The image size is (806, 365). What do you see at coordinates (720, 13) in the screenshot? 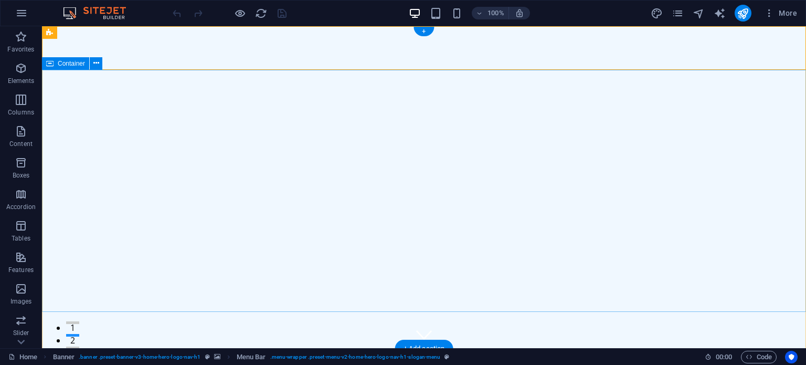
I see `button: text_generator` at bounding box center [720, 13].